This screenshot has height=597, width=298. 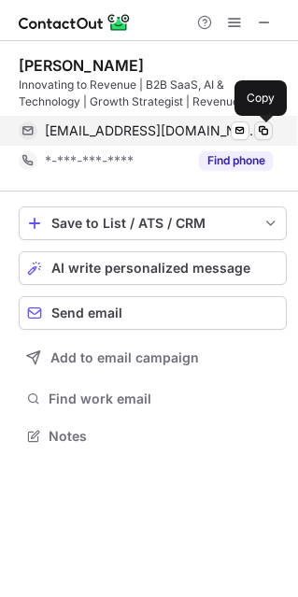 I want to click on span: Find work email, so click(x=164, y=399).